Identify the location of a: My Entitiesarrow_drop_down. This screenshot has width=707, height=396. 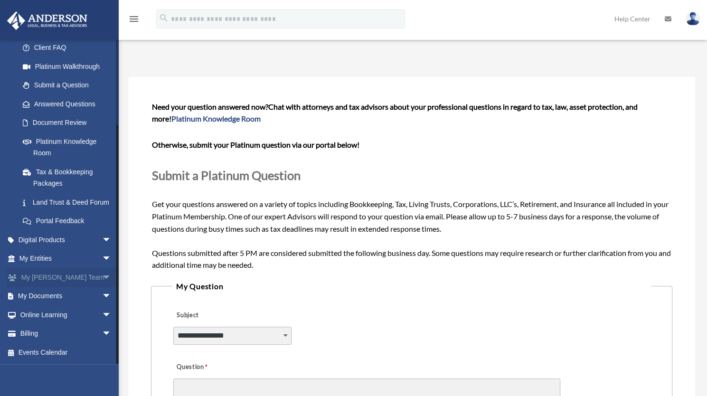
(66, 259).